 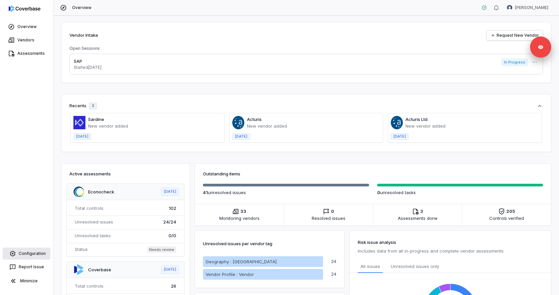 I want to click on span: Assessments done, so click(x=417, y=218).